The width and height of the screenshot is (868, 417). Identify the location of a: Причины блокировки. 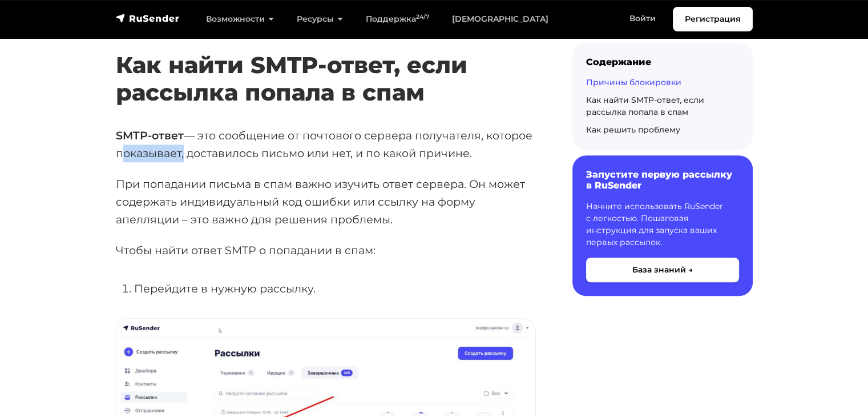
(634, 82).